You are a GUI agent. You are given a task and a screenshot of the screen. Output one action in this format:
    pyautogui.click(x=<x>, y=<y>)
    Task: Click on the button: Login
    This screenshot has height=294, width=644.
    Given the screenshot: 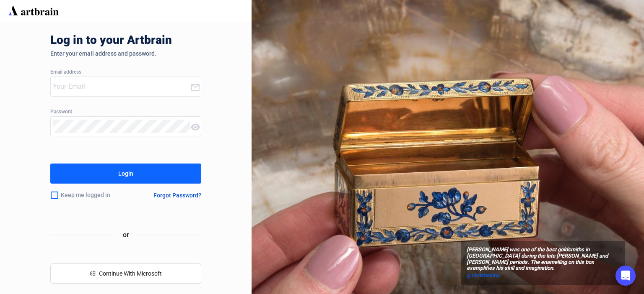 What is the action you would take?
    pyautogui.click(x=126, y=174)
    